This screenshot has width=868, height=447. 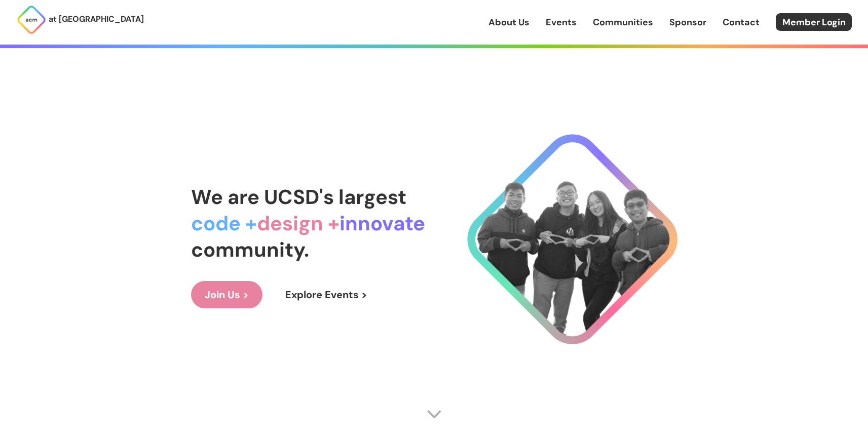 What do you see at coordinates (434, 414) in the screenshot?
I see `img: Scroll Arrow` at bounding box center [434, 414].